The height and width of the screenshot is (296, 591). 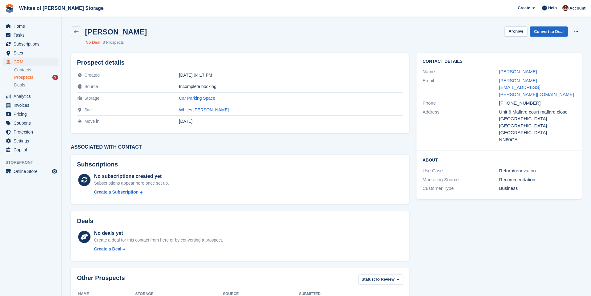 I want to click on div: Incomplete booking, so click(x=291, y=86).